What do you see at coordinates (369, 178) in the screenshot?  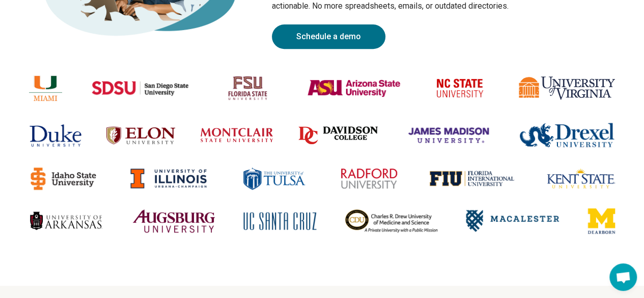 I see `img: Radford University` at bounding box center [369, 178].